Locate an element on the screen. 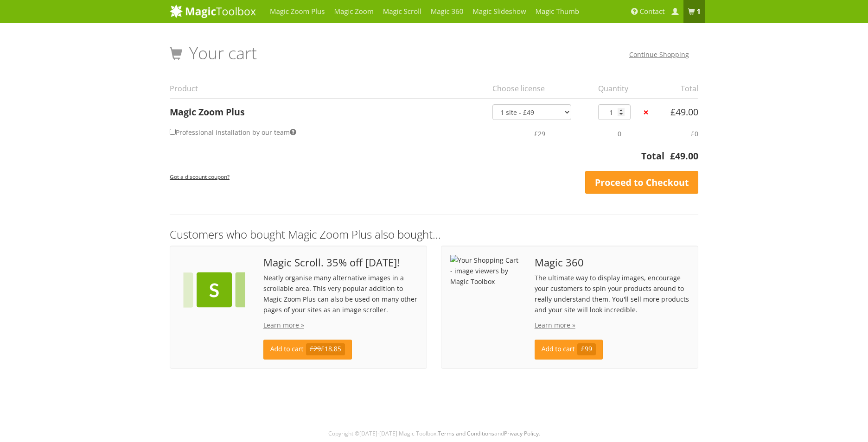 Image resolution: width=868 pixels, height=442 pixels. a: Add to cart£99 is located at coordinates (569, 350).